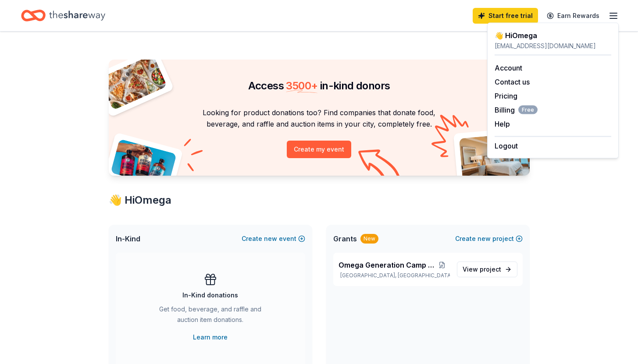  I want to click on a: Account, so click(508, 68).